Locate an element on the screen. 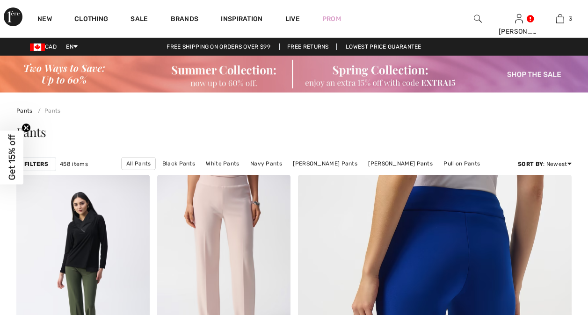 This screenshot has height=315, width=588. div: : Newest is located at coordinates (545, 164).